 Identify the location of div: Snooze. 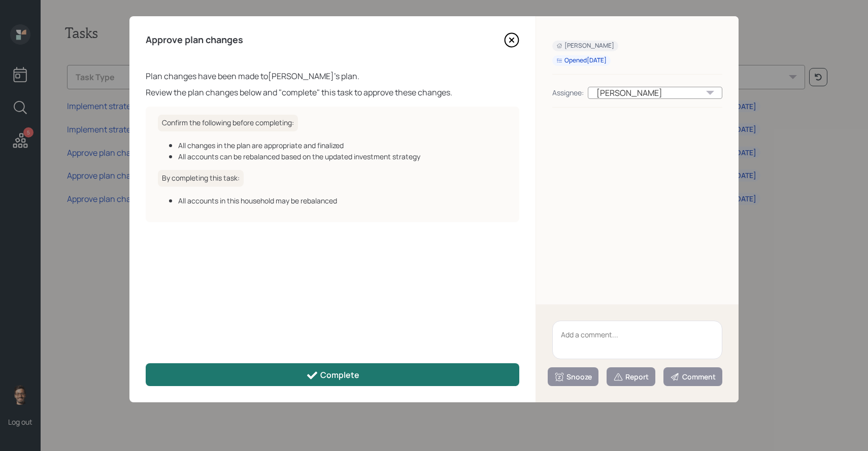
(573, 377).